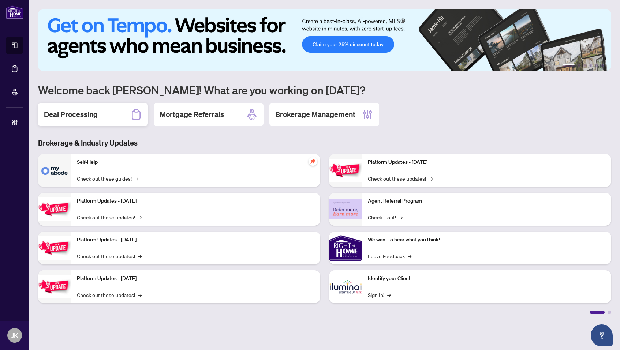 The width and height of the screenshot is (620, 350). Describe the element at coordinates (389, 256) in the screenshot. I see `a: Leave Feedback→` at that location.